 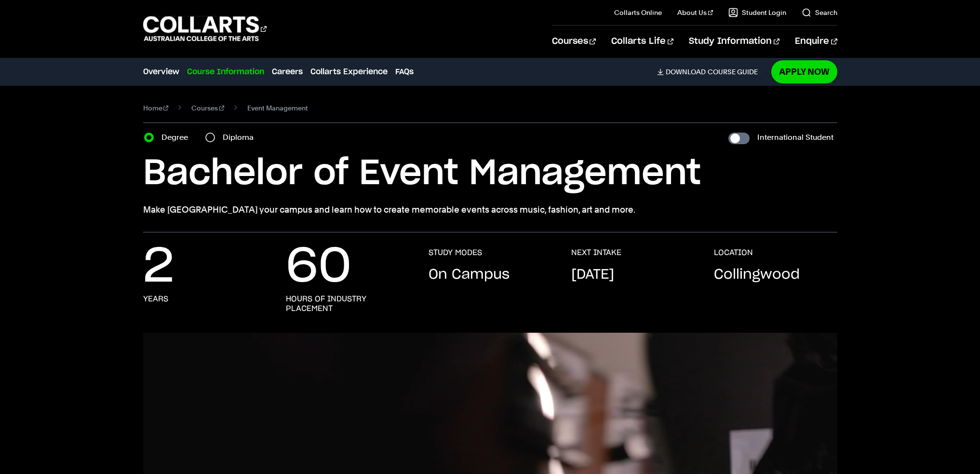 What do you see at coordinates (159, 267) in the screenshot?
I see `p: 2` at bounding box center [159, 267].